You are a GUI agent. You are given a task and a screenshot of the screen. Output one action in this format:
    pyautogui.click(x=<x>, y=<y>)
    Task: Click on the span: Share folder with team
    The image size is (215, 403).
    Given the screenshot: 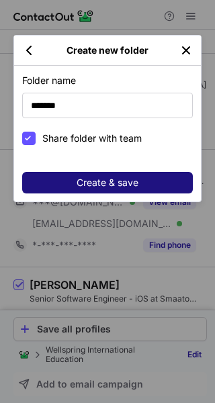 What is the action you would take?
    pyautogui.click(x=118, y=138)
    